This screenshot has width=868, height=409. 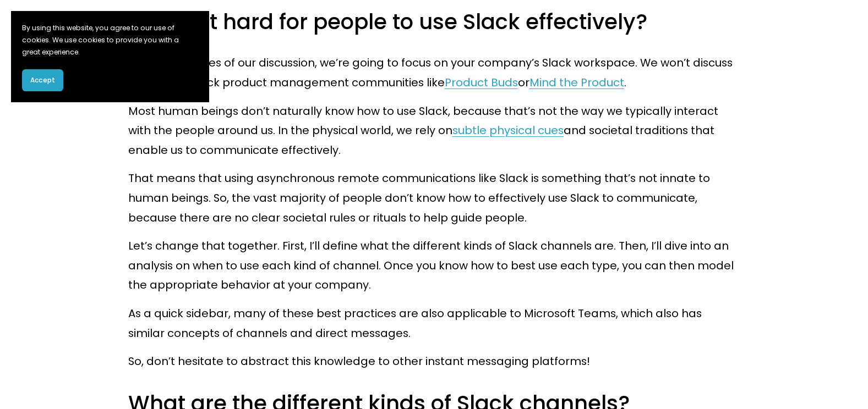 I want to click on span: Accept, so click(x=42, y=80).